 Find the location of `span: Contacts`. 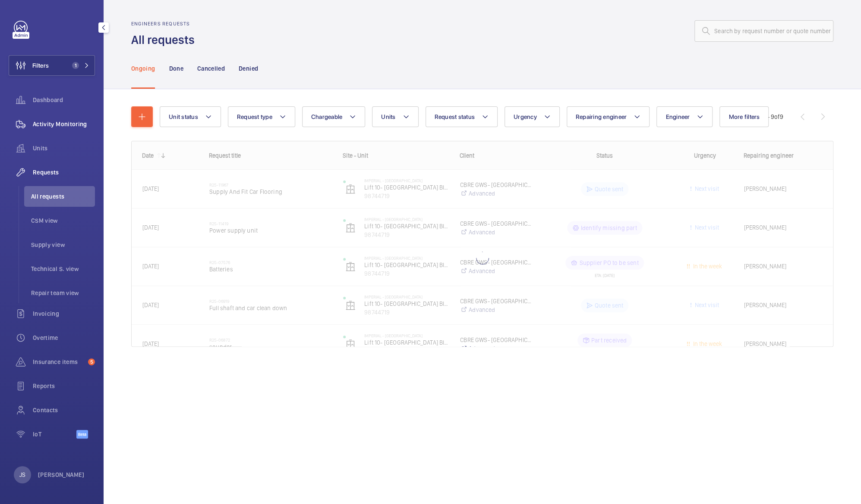

span: Contacts is located at coordinates (64, 410).